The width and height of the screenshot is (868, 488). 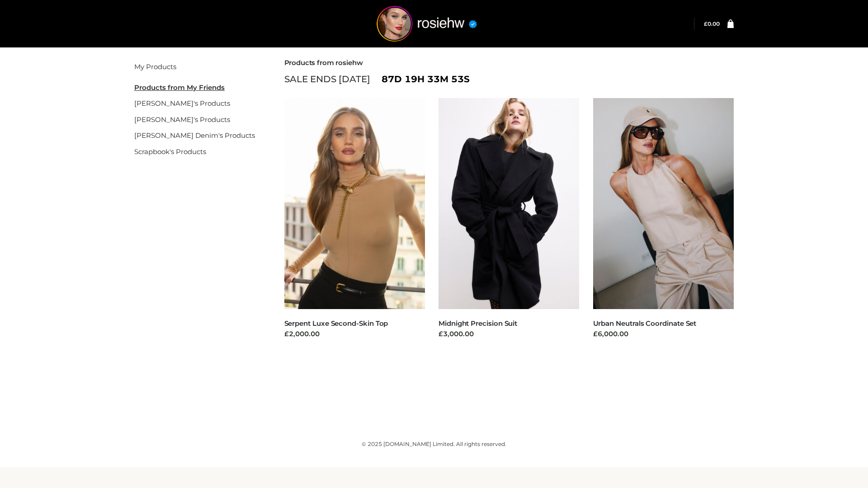 What do you see at coordinates (180, 87) in the screenshot?
I see `u: Products from My Friends` at bounding box center [180, 87].